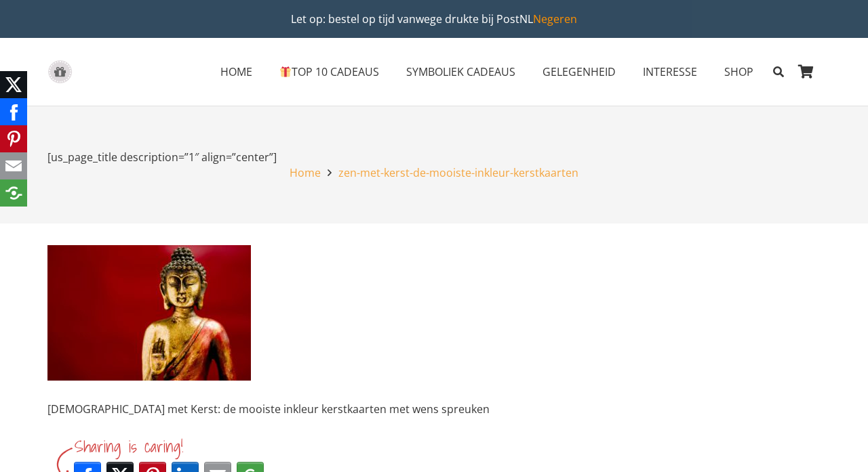 This screenshot has height=472, width=868. What do you see at coordinates (236, 71) in the screenshot?
I see `span: HOME` at bounding box center [236, 71].